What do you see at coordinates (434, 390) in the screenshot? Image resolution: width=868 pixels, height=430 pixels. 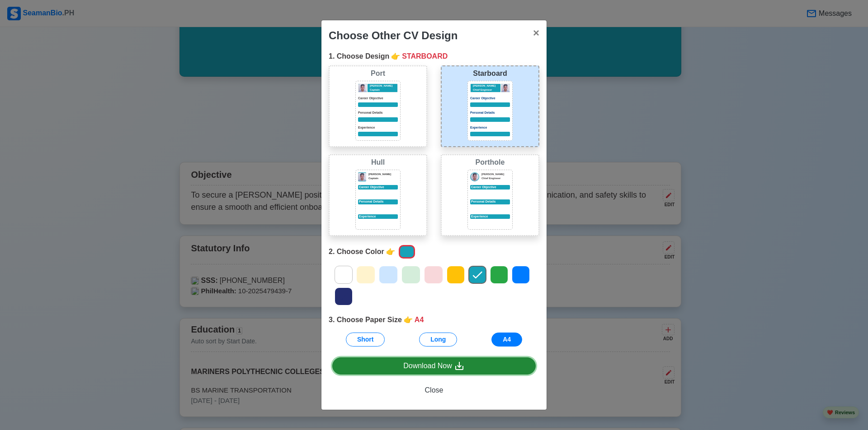 I see `button: Close` at bounding box center [434, 390].